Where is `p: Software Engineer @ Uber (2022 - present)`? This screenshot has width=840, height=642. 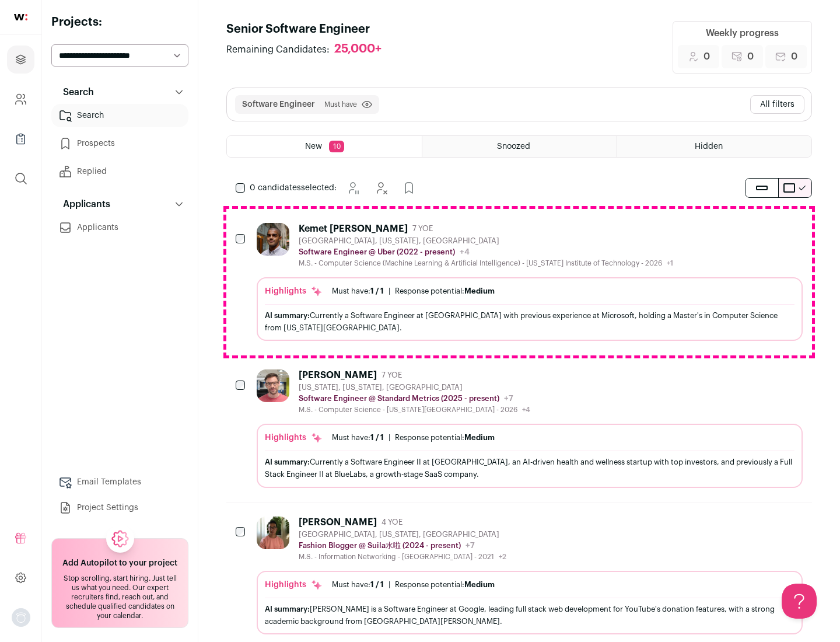
p: Software Engineer @ Uber (2022 - present) is located at coordinates (377, 252).